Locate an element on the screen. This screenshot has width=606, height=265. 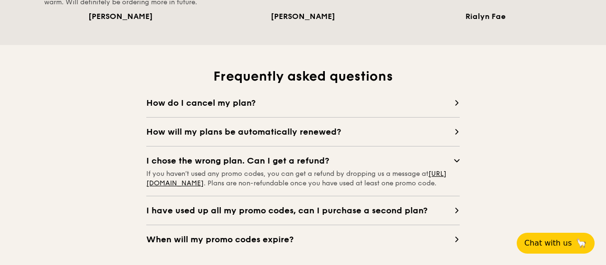
span: I chose the wrong plan. Can I get a refund? is located at coordinates (300, 161).